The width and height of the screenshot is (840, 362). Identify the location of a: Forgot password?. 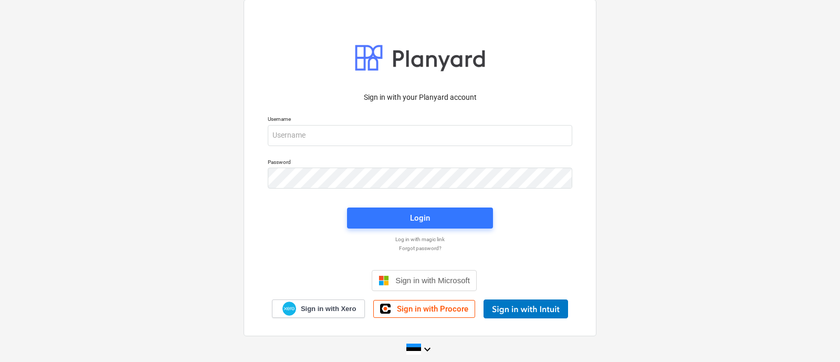
(420, 248).